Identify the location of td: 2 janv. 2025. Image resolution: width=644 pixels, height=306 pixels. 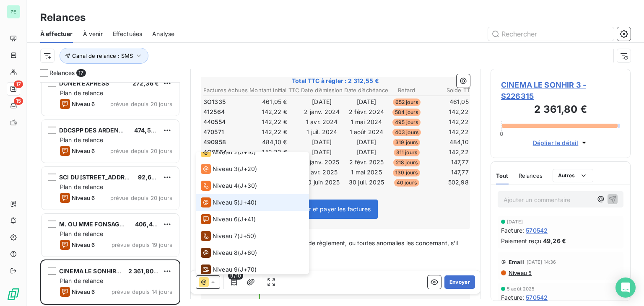
(322, 162).